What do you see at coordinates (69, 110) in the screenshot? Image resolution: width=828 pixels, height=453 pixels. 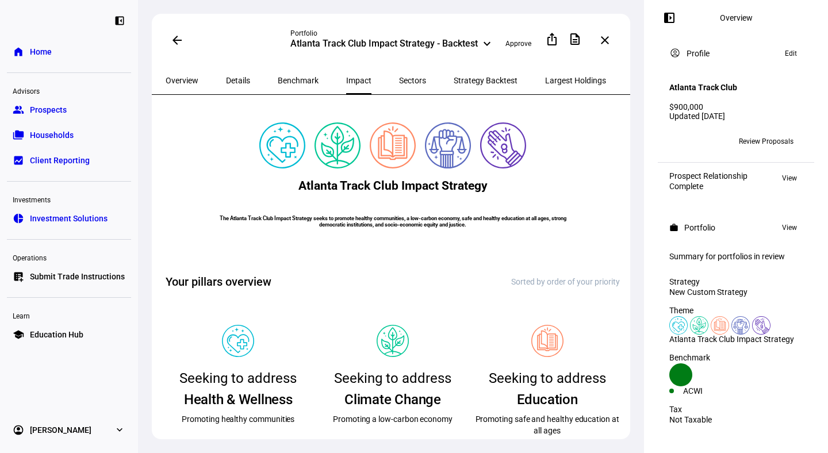 I see `a: groupProspects` at bounding box center [69, 110].